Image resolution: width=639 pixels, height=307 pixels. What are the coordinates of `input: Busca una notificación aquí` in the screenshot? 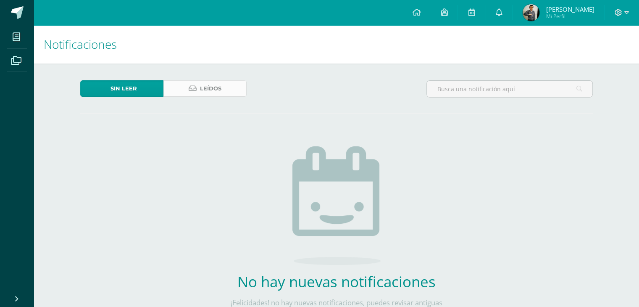 It's located at (509, 89).